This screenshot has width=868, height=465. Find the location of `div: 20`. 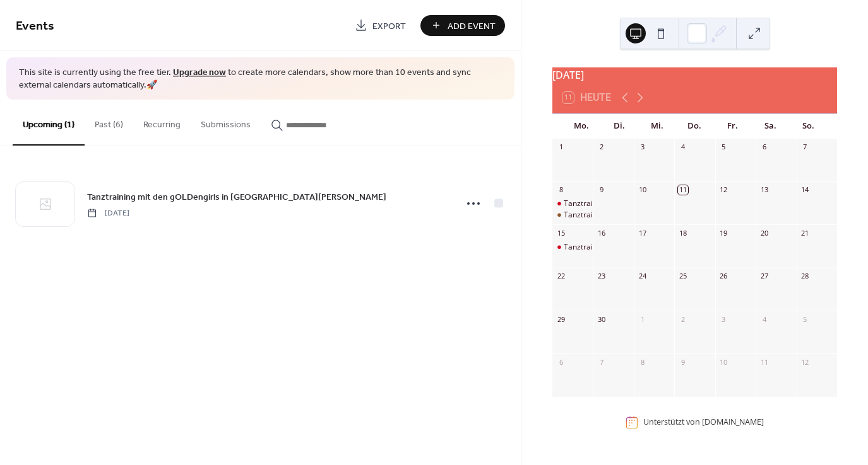

div: 20 is located at coordinates (763, 233).